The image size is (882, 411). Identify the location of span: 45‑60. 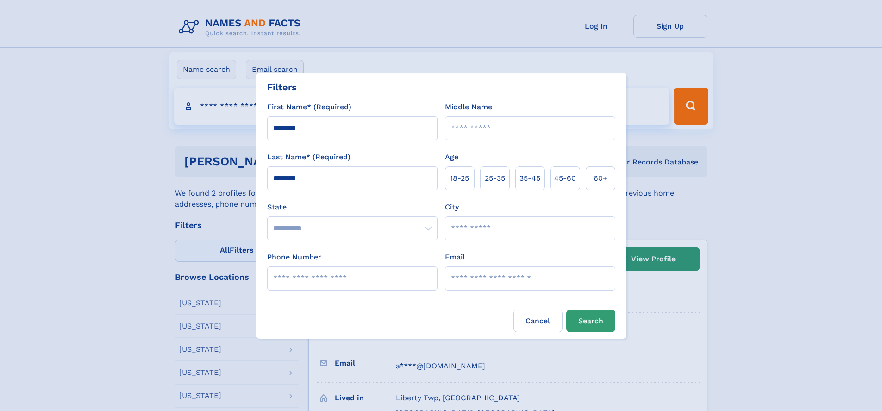
(565, 178).